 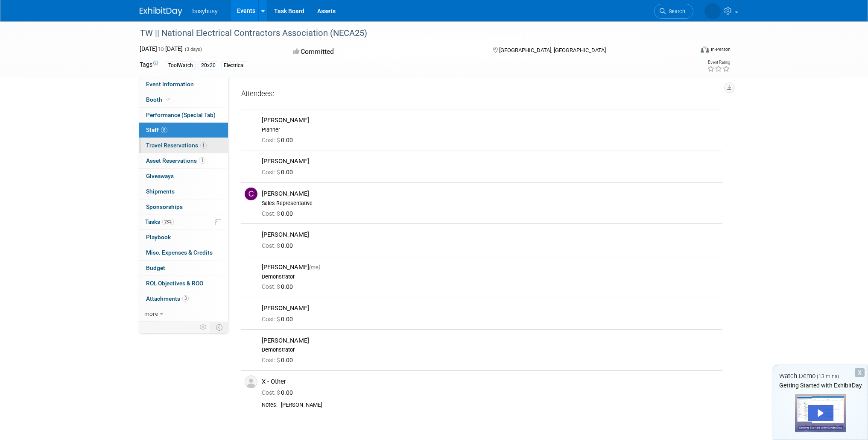 What do you see at coordinates (713, 11) in the screenshot?
I see `img: Heather Nolte` at bounding box center [713, 11].